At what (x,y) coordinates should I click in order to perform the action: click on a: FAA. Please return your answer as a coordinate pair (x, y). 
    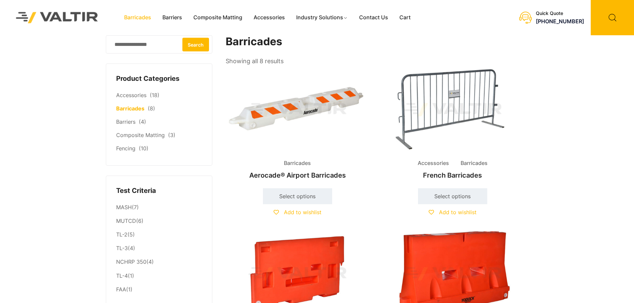
    Looking at the image, I should click on (121, 289).